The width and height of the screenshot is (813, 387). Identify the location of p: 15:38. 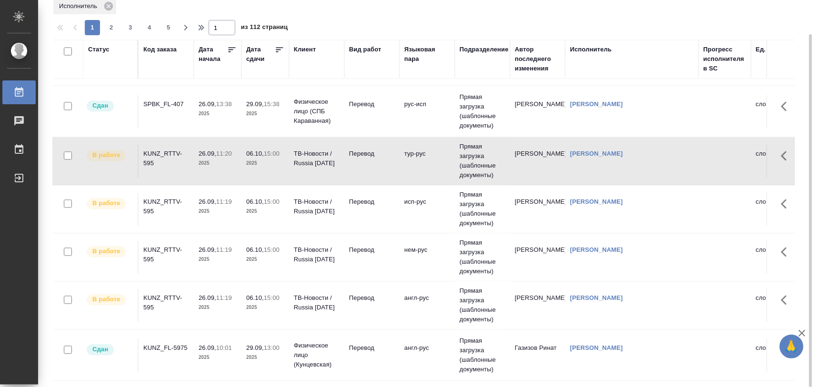
(271, 104).